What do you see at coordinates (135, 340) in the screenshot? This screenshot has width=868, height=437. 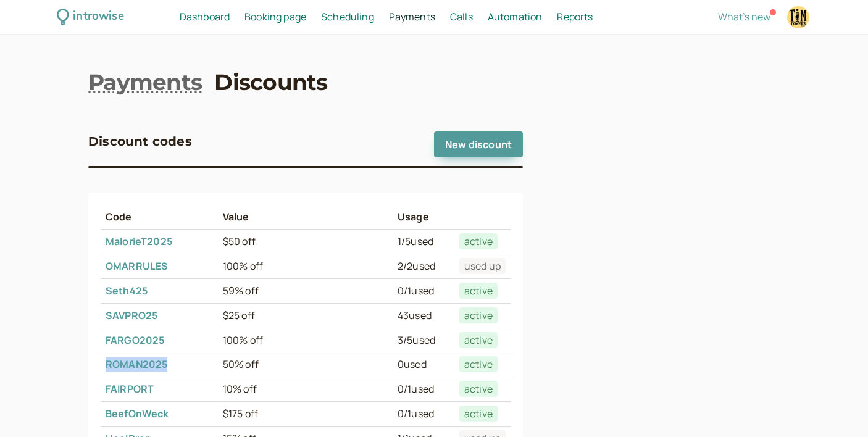 I see `a: FARGO2025` at bounding box center [135, 340].